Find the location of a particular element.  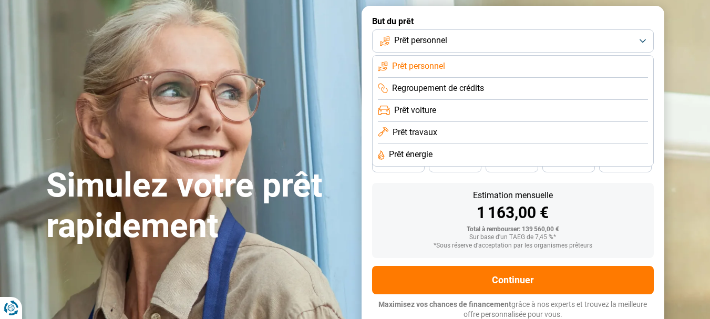

span: Prêt travaux is located at coordinates (414, 132).